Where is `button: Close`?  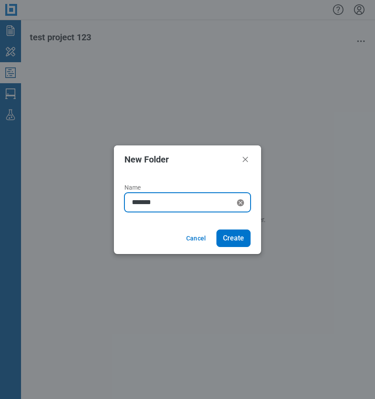
button: Close is located at coordinates (245, 159).